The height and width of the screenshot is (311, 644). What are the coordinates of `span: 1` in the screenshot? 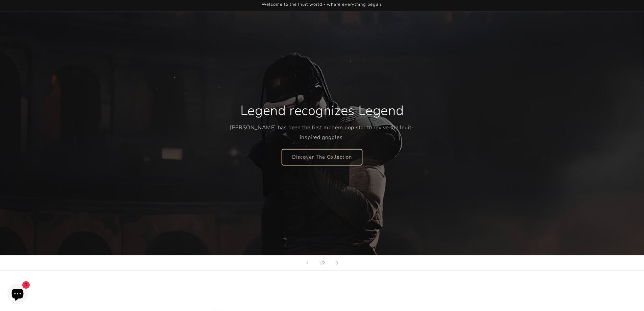 It's located at (320, 263).